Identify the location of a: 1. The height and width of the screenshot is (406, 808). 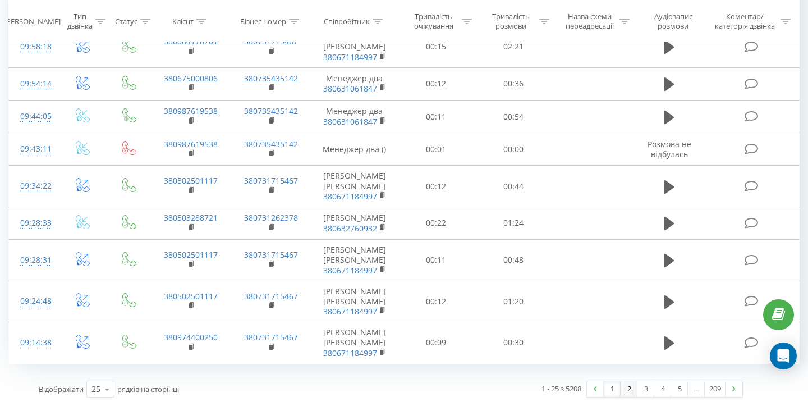
(613, 389).